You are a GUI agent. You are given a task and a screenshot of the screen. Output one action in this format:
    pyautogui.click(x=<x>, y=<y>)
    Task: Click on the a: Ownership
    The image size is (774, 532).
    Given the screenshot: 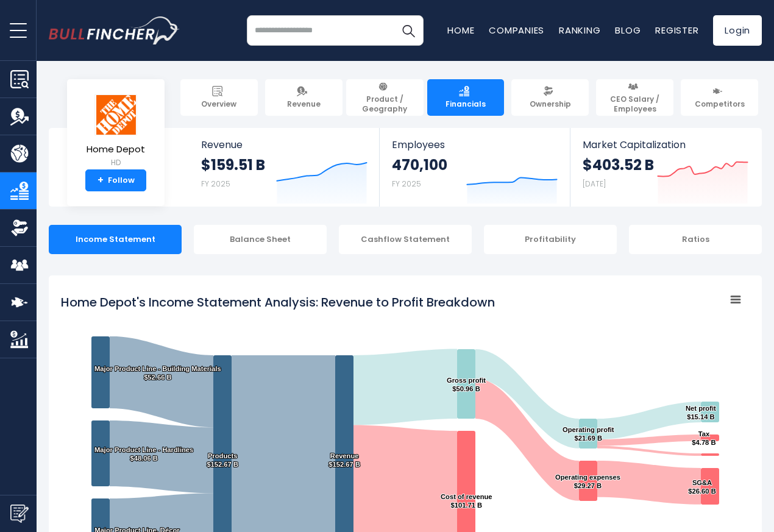 What is the action you would take?
    pyautogui.click(x=550, y=97)
    